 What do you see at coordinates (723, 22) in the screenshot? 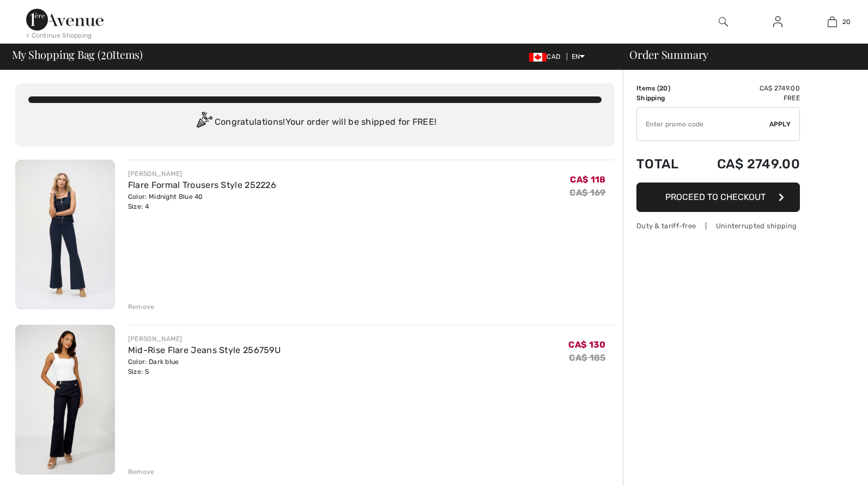
I see `img: search the website` at bounding box center [723, 22].